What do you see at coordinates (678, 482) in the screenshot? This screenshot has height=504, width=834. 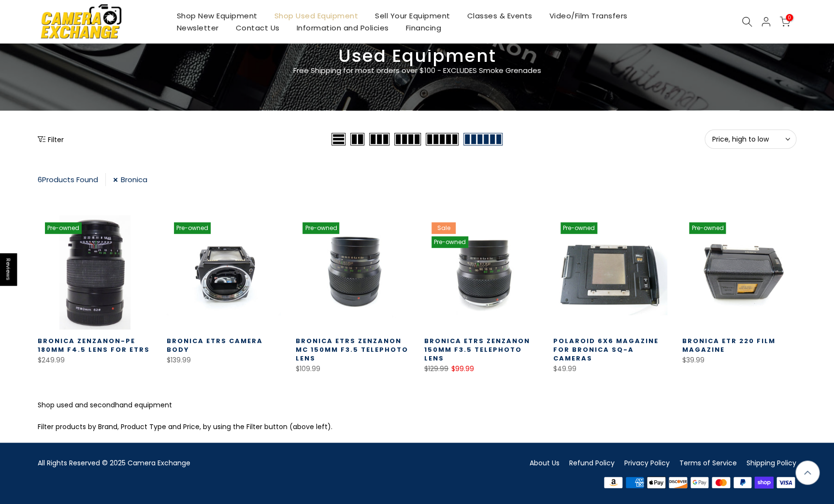 I see `img: discover` at bounding box center [678, 482].